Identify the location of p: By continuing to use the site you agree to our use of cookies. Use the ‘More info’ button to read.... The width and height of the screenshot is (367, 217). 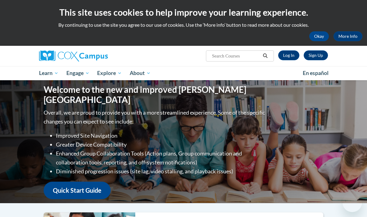
(184, 25).